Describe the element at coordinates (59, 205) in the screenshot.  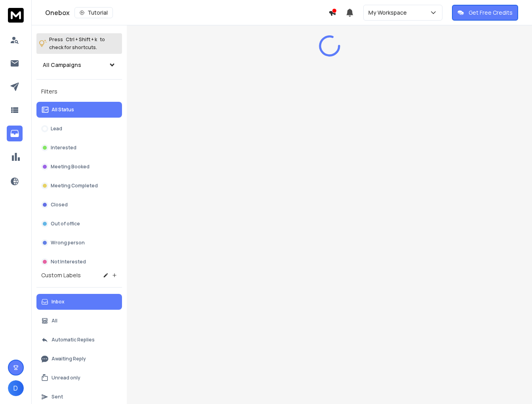
I see `p: Closed` at that location.